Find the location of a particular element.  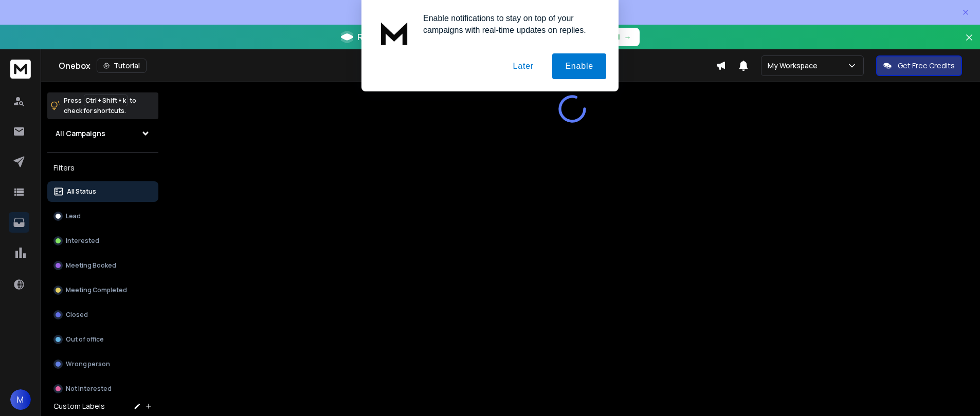

button: M is located at coordinates (21, 400).